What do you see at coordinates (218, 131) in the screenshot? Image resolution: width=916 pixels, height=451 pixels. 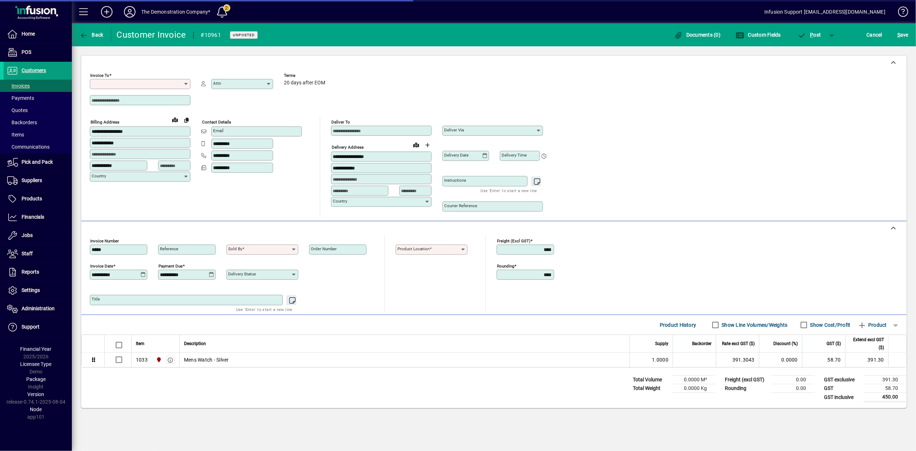 I see `mat-label: Email` at bounding box center [218, 131].